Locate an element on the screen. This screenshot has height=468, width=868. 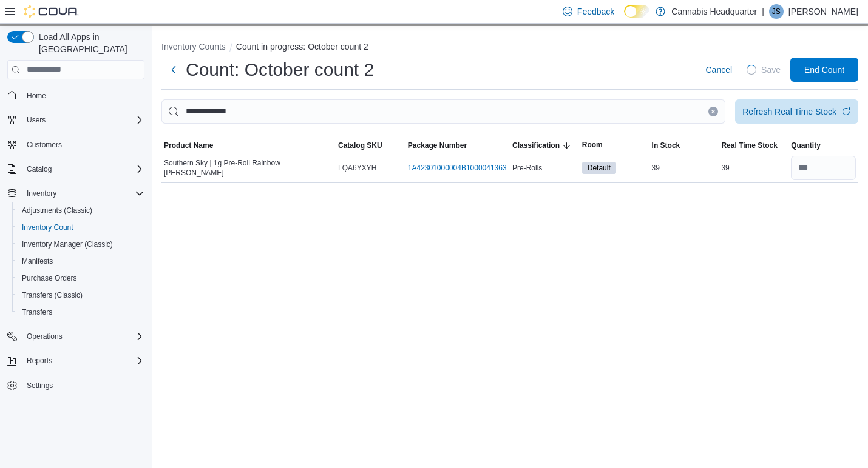
span: Pre-Rolls is located at coordinates (527, 168).